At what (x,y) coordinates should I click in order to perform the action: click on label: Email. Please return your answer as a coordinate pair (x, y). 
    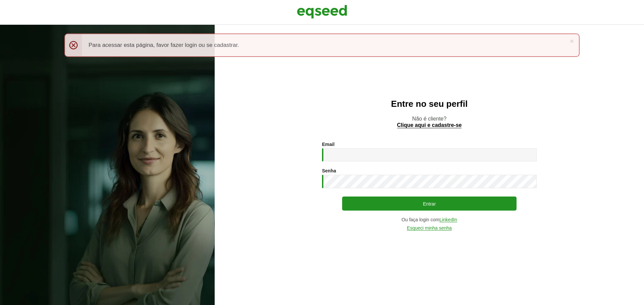
    Looking at the image, I should click on (328, 144).